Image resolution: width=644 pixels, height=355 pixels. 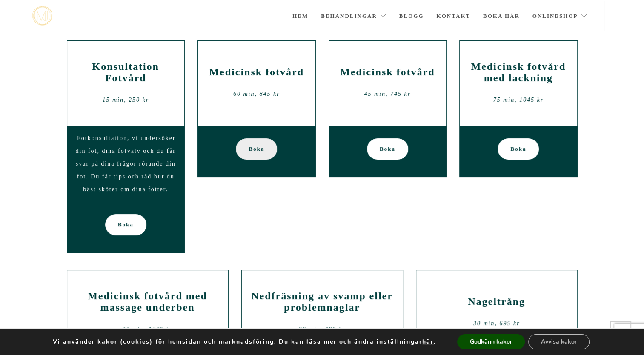 I want to click on p: Vi använder kakor (cookies) för hemsidan och marknadsföring. Du kan läsa mer och ändra inställnin..., so click(x=244, y=342).